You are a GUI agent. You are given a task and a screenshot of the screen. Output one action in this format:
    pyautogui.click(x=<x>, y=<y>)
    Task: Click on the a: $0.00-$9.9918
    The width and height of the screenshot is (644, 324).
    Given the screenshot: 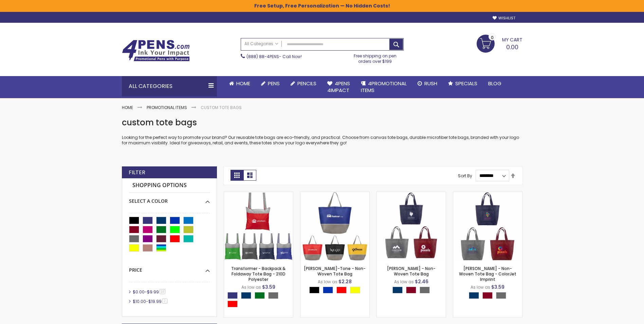 What is the action you would take?
    pyautogui.click(x=149, y=292)
    